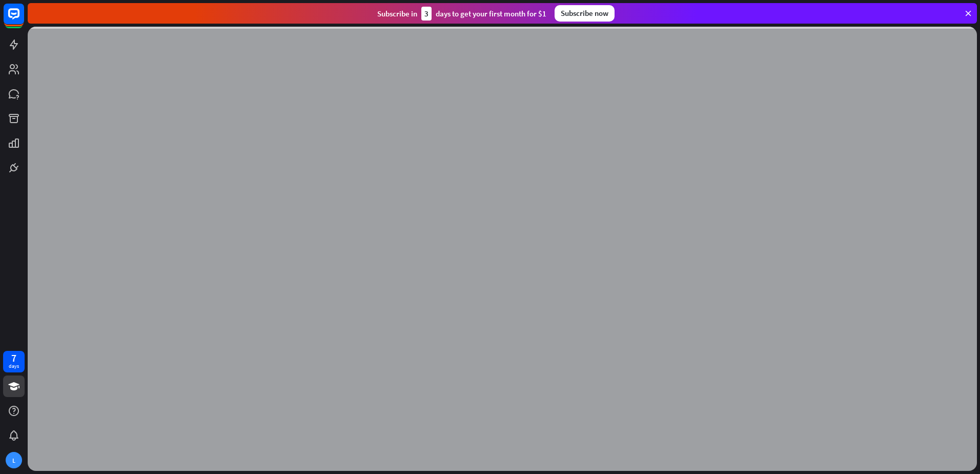  I want to click on div: Subscribe in days to get your first month for $1, so click(462, 14).